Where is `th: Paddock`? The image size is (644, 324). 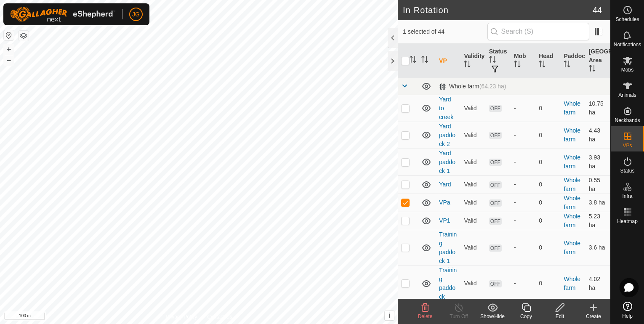
th: Paddock is located at coordinates (572, 61).